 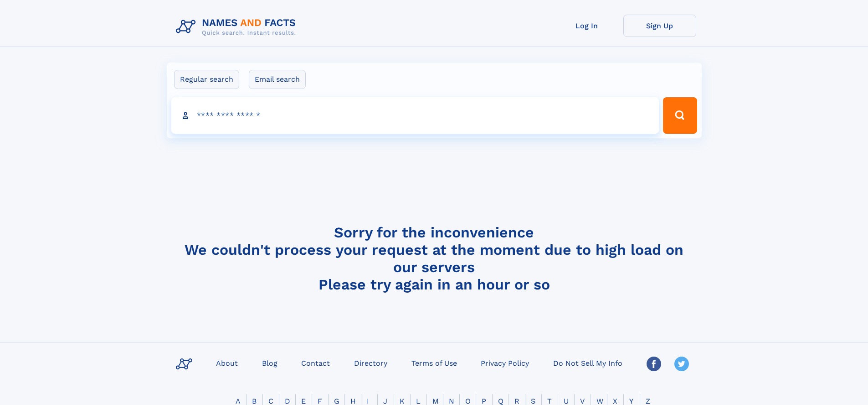 What do you see at coordinates (434, 362) in the screenshot?
I see `a: Terms of Use` at bounding box center [434, 362].